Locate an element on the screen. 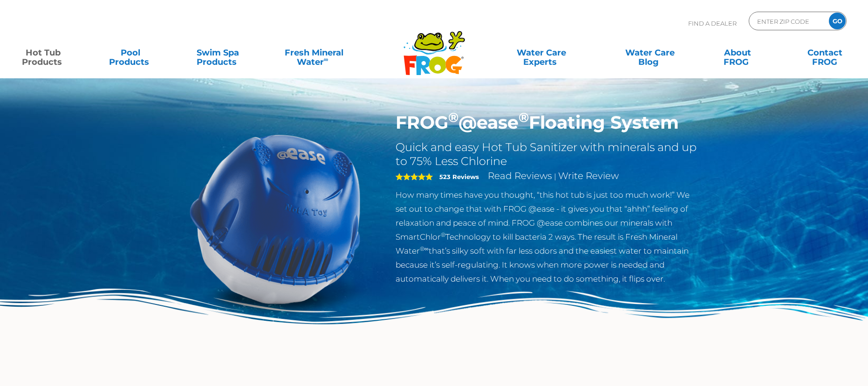  a: Write Review is located at coordinates (588, 176).